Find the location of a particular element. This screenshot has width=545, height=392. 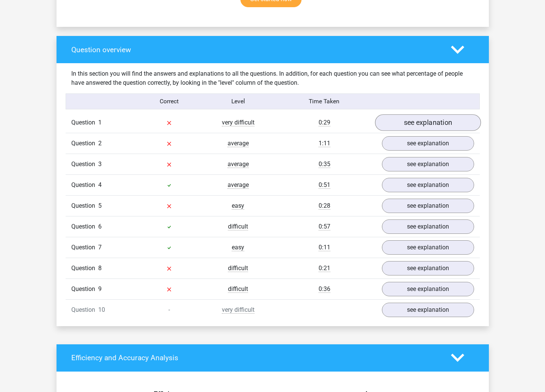

span: 9 is located at coordinates (100, 289).